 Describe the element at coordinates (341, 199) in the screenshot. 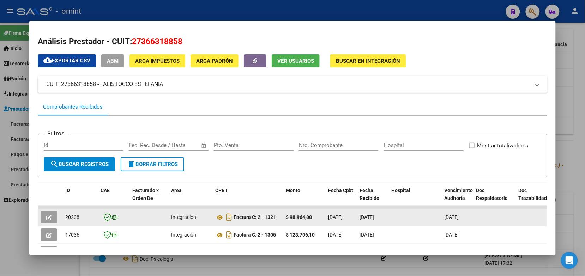

I see `datatable-header-cell: Fecha Cpbt` at that location.